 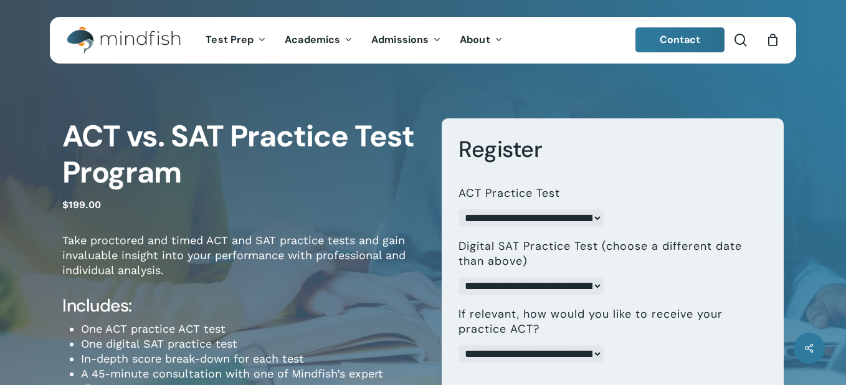 I want to click on a: Cart, so click(x=772, y=40).